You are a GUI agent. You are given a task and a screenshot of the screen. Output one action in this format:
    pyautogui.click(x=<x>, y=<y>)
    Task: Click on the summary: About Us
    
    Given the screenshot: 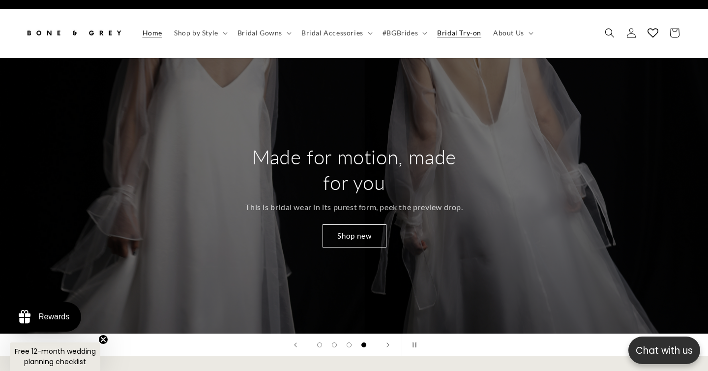 What is the action you would take?
    pyautogui.click(x=512, y=33)
    